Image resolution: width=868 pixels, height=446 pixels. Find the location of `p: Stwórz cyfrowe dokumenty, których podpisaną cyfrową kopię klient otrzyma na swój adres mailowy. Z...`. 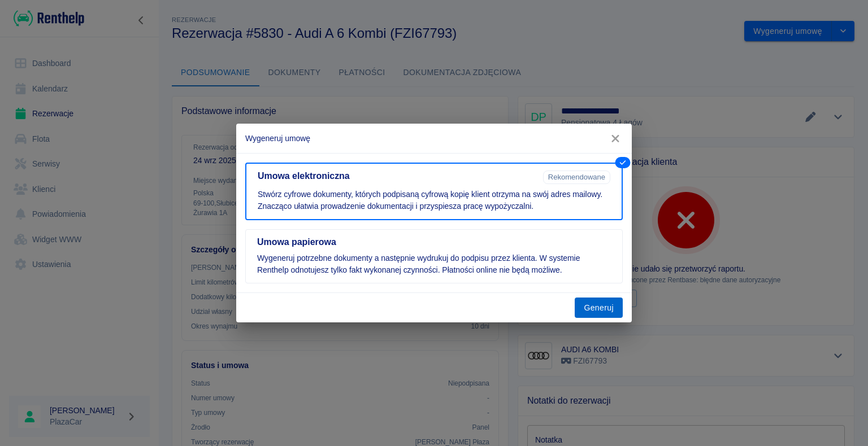

p: Stwórz cyfrowe dokumenty, których podpisaną cyfrową kopię klient otrzyma na swój adres mailowy. Z... is located at coordinates (434, 201).